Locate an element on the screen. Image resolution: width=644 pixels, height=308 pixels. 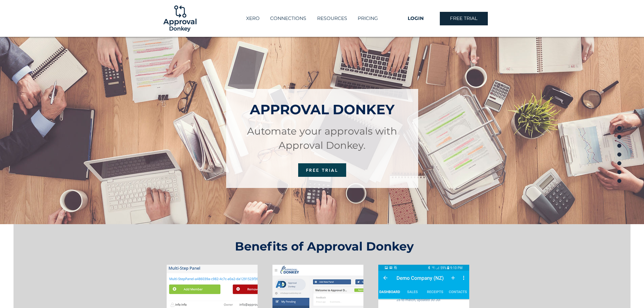
p: RESOURCES is located at coordinates (332, 19).